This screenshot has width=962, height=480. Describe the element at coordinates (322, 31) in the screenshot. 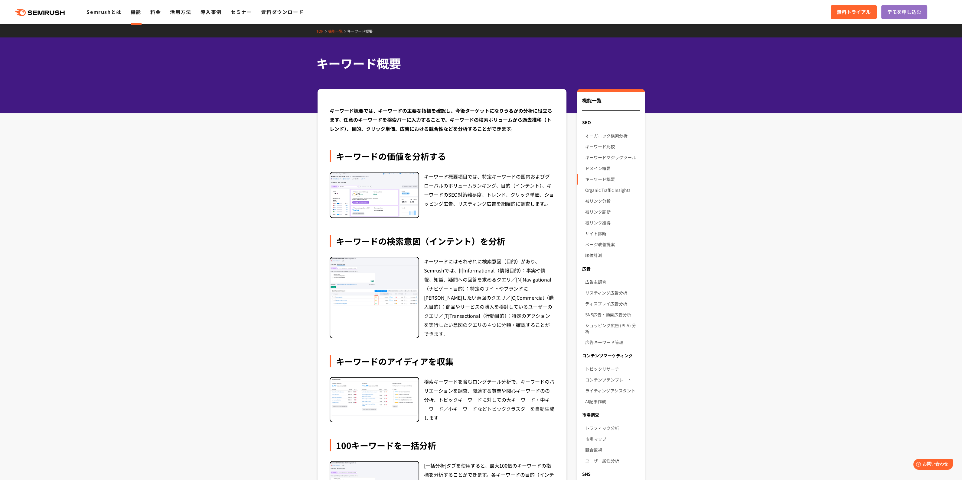

I see `a: TOP` at that location.